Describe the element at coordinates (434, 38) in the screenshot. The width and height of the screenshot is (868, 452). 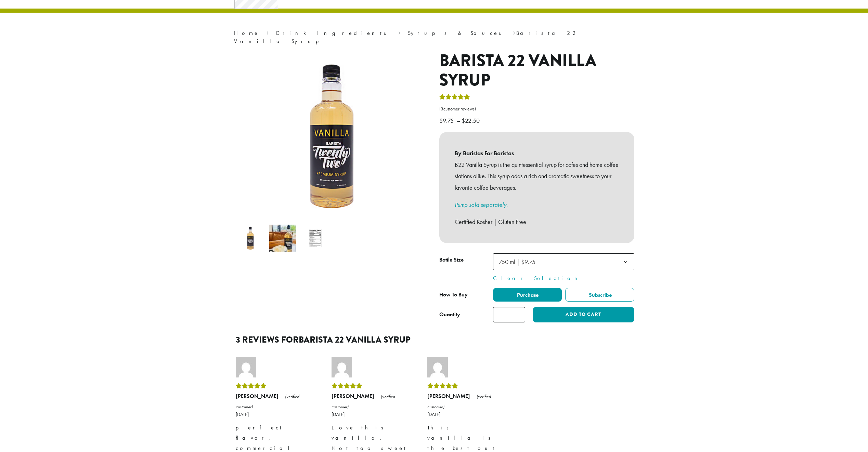
I see `nav: Breadcrumb` at that location.